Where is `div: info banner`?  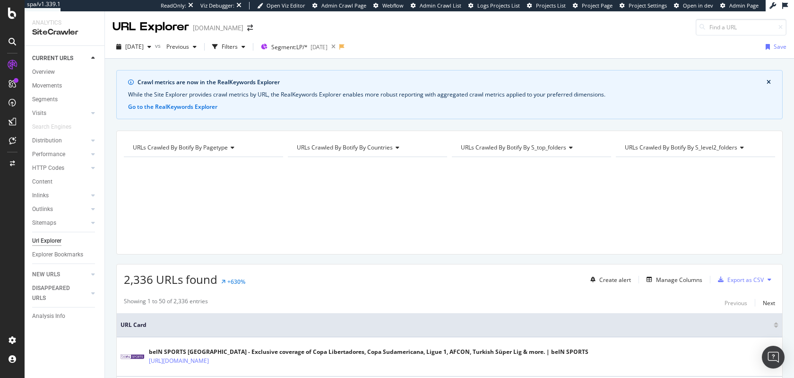
div: info banner is located at coordinates (449, 95).